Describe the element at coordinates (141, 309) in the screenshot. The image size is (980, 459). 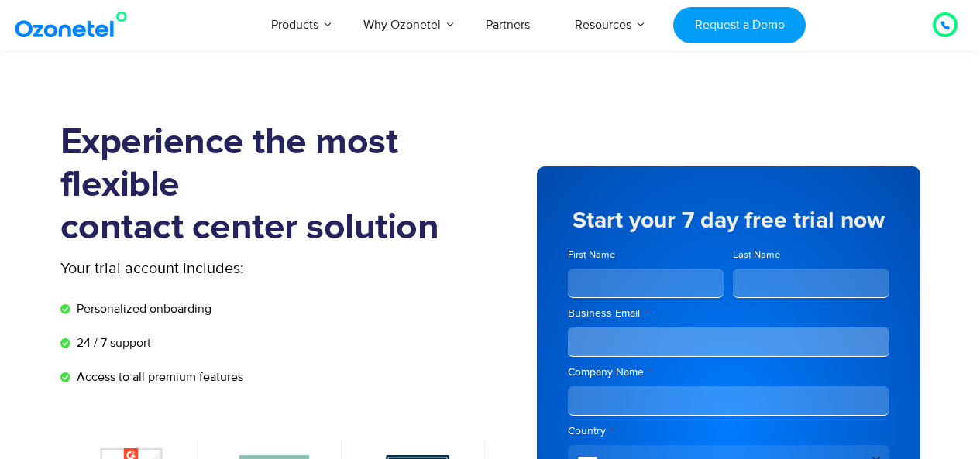
I see `span: Personalized onboarding` at that location.